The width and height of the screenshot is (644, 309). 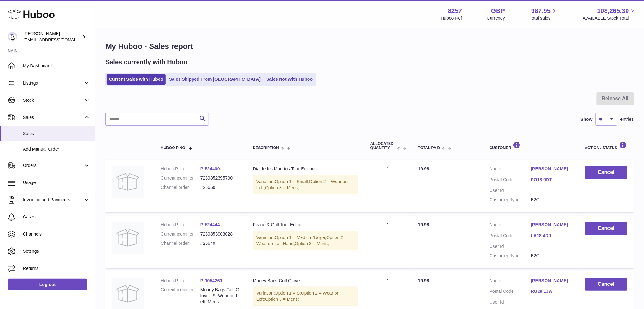 I want to click on span: Add Manual Order, so click(x=57, y=149).